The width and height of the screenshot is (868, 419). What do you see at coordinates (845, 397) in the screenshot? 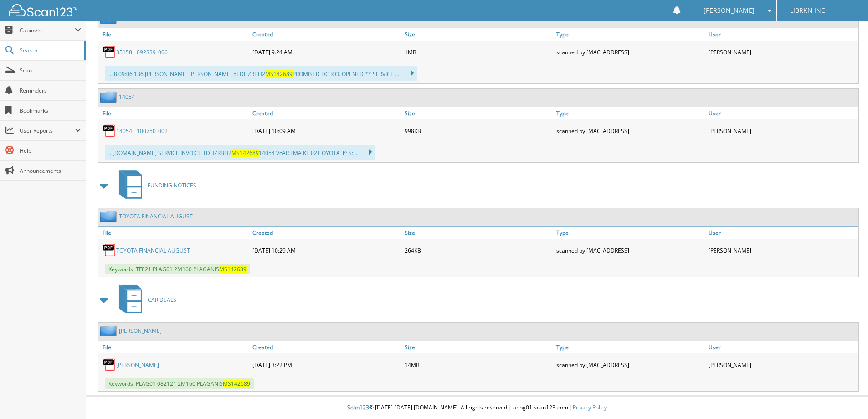
I see `div: Chat Widget` at bounding box center [845, 397].